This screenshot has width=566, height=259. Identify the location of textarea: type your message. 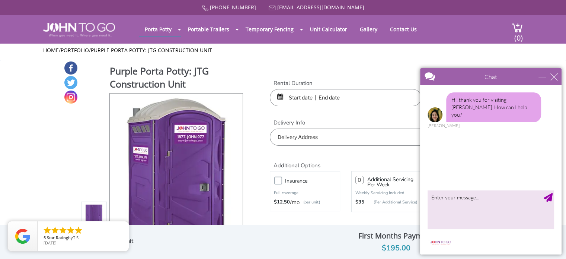
(75, 145).